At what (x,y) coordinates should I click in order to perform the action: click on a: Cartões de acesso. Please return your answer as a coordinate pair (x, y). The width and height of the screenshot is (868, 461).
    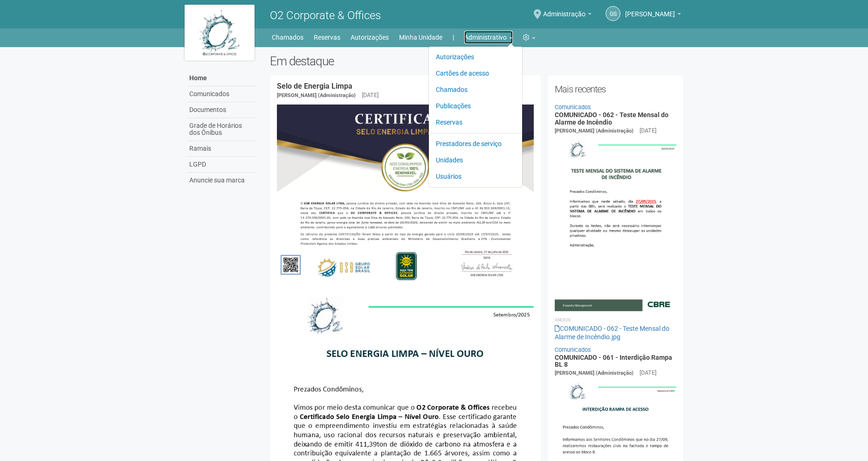
    Looking at the image, I should click on (475, 73).